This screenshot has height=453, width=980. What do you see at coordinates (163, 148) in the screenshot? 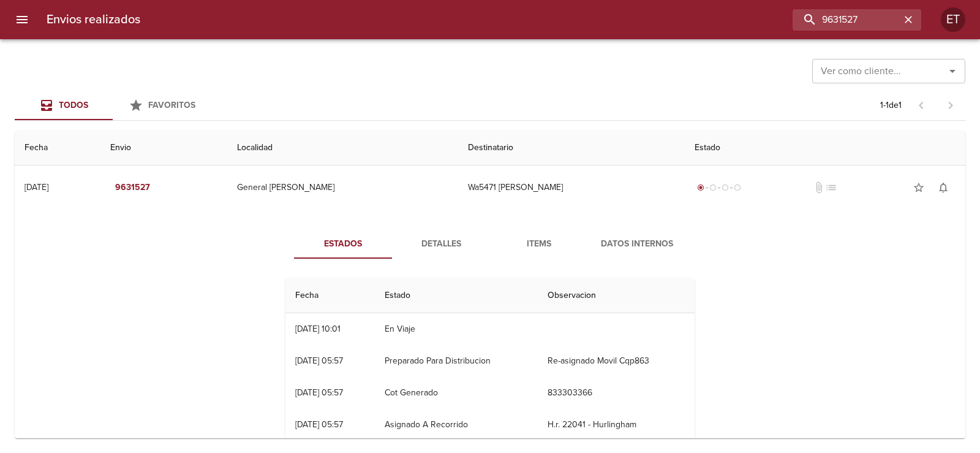
I see `th: Envio` at bounding box center [163, 148].